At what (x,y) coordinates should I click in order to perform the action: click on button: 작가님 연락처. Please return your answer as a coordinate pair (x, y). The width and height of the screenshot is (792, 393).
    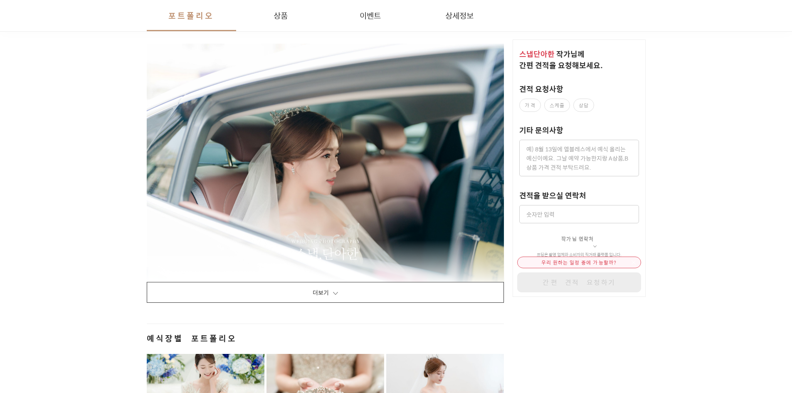
    Looking at the image, I should click on (578, 236).